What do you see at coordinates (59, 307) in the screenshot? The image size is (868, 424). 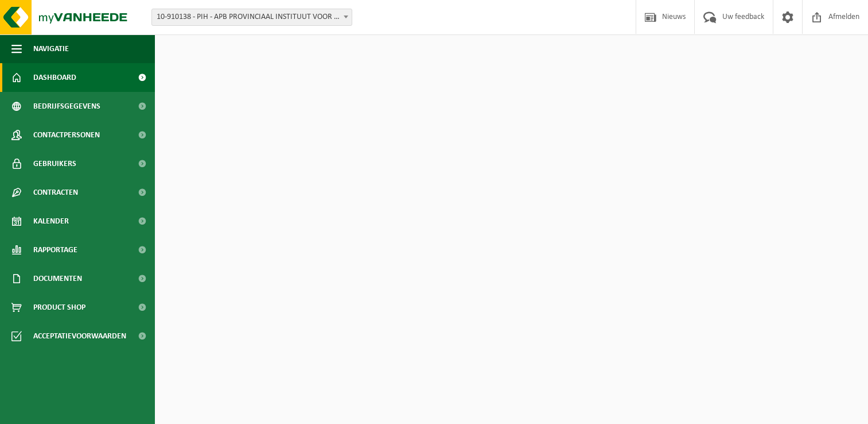 I see `span: Product Shop` at bounding box center [59, 307].